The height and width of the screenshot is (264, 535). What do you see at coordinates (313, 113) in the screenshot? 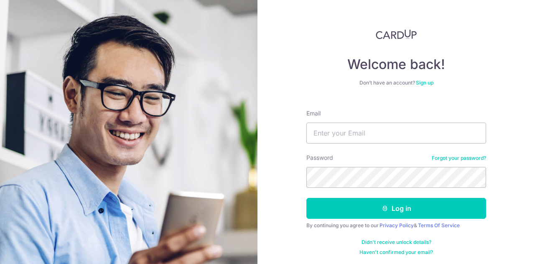
I see `label: Email` at bounding box center [313, 113].